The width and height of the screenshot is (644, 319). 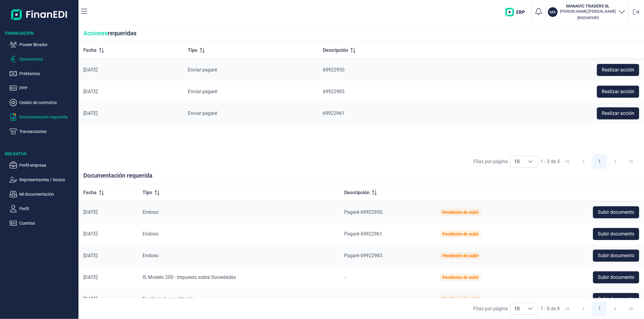 I want to click on button: Perfil empresa, so click(x=43, y=165).